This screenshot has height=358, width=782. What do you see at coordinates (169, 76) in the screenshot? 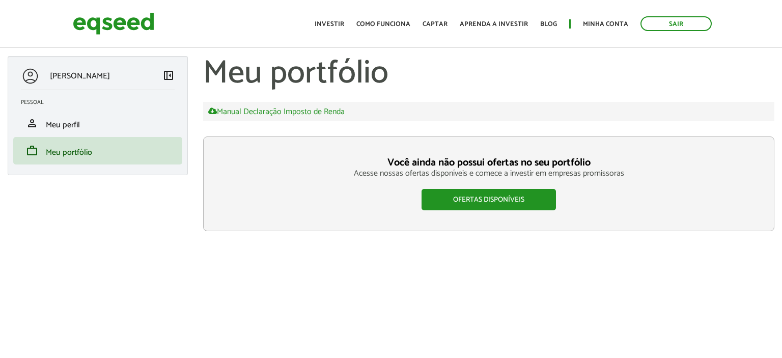
I see `a: Colapsar menu` at bounding box center [169, 76].